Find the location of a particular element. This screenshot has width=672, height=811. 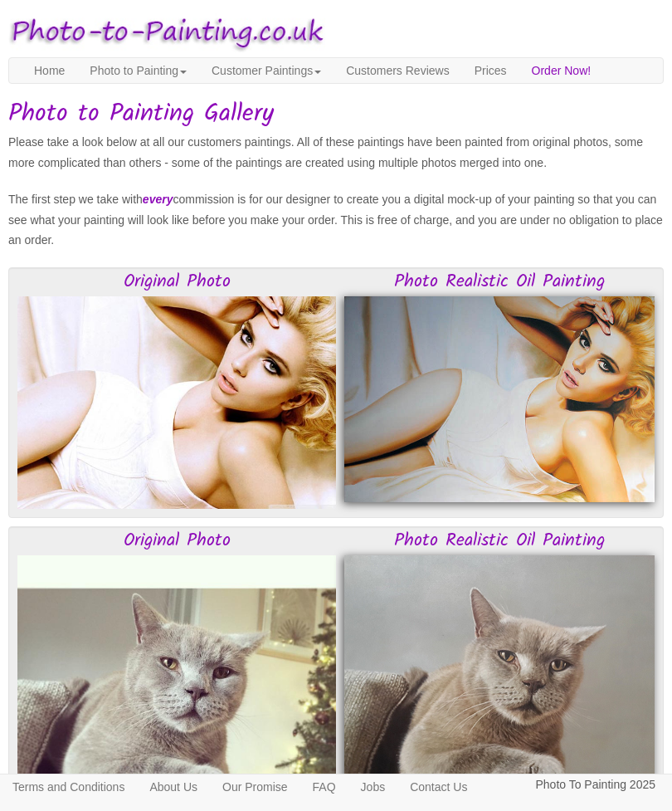

a: FAQ is located at coordinates (324, 787).